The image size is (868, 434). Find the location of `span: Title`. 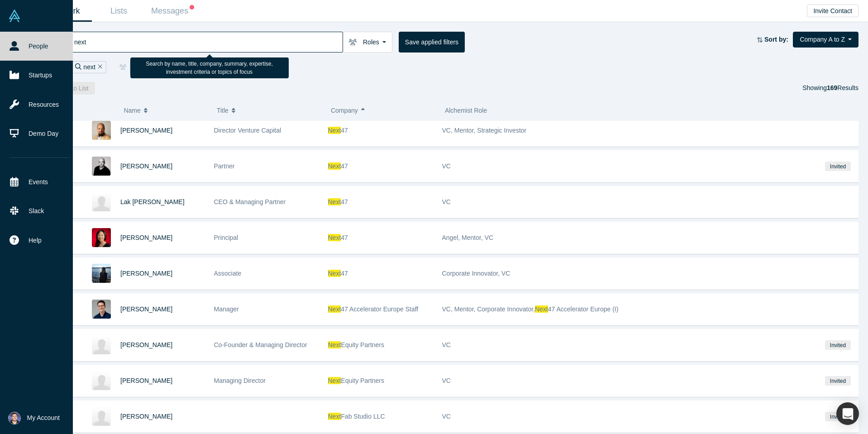

span: Title is located at coordinates (223, 111).